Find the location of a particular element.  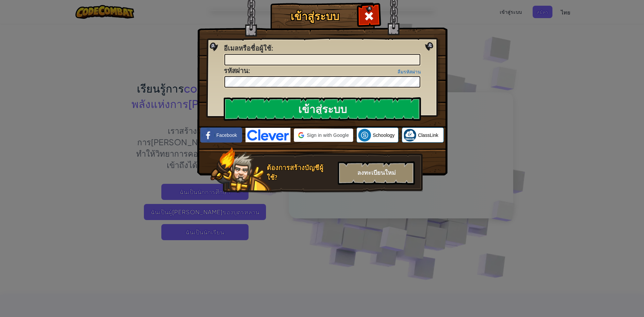

span: Schoology is located at coordinates (384, 135).